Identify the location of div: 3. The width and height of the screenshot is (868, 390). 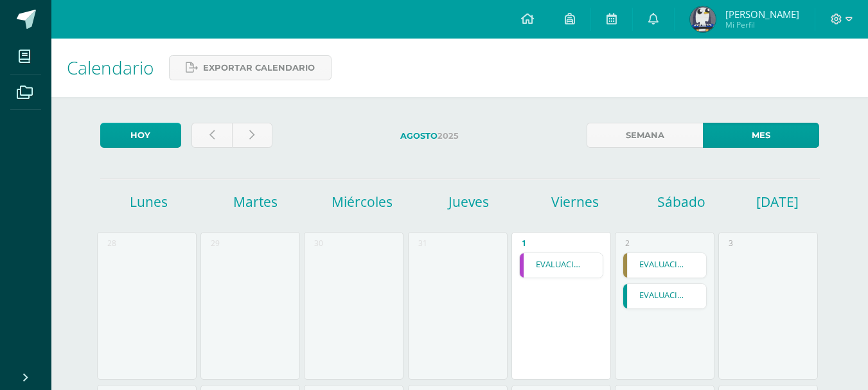
(730, 243).